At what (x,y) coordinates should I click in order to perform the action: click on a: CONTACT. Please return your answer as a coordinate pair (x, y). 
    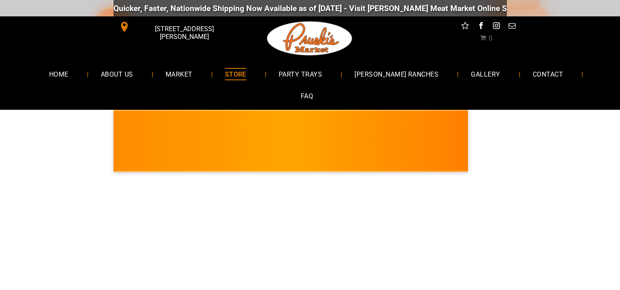
    Looking at the image, I should click on (548, 74).